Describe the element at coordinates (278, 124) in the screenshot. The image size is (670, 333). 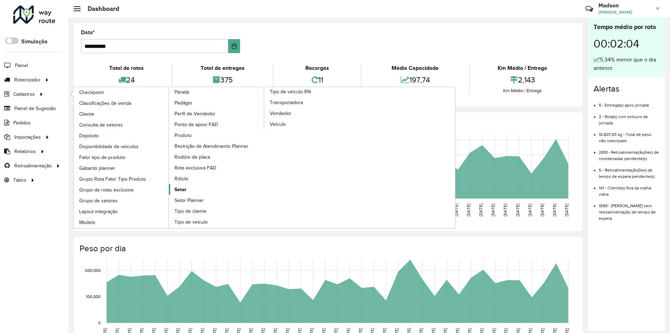
I see `span: Veículo` at that location.